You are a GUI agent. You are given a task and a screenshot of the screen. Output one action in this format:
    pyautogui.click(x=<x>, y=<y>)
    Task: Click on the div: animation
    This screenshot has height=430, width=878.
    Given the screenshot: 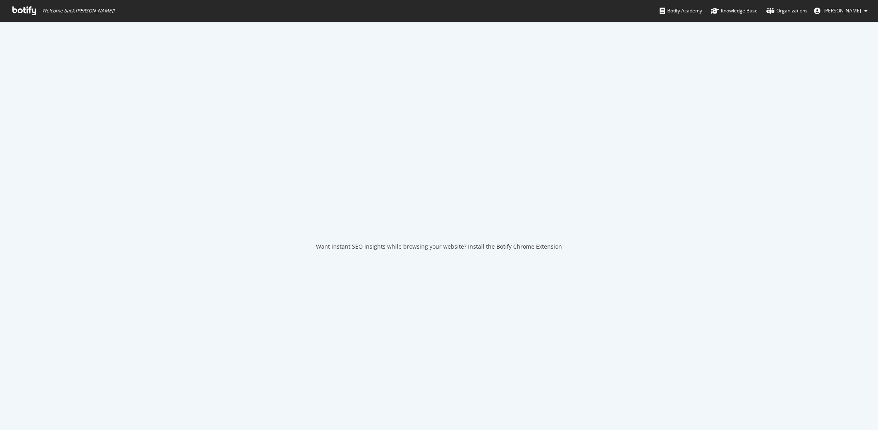 What is the action you would take?
    pyautogui.click(x=439, y=215)
    